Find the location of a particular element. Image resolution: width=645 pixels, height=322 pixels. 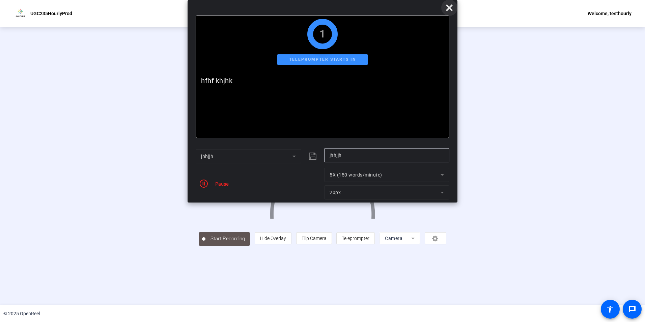

mat-icon: accessibility is located at coordinates (611, 309).